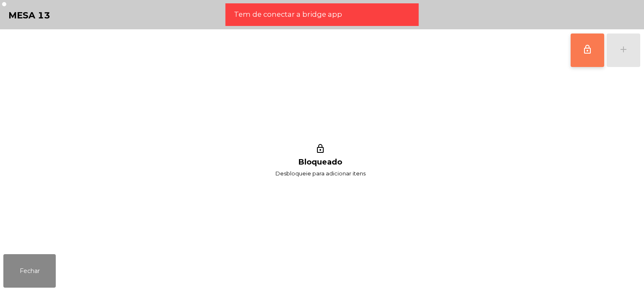 Image resolution: width=644 pixels, height=291 pixels. Describe the element at coordinates (29, 15) in the screenshot. I see `h4: Mesa 13` at that location.